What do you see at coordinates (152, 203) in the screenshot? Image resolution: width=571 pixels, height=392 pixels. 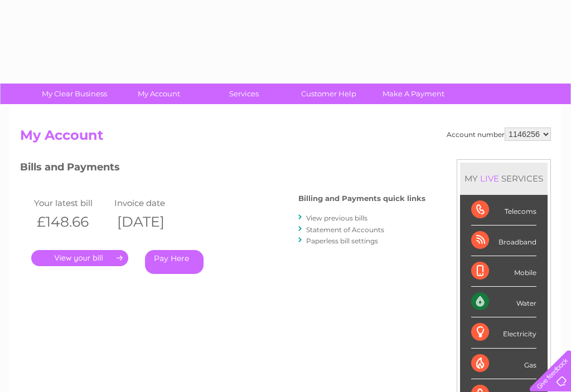 I see `td: Invoice date` at bounding box center [152, 203].